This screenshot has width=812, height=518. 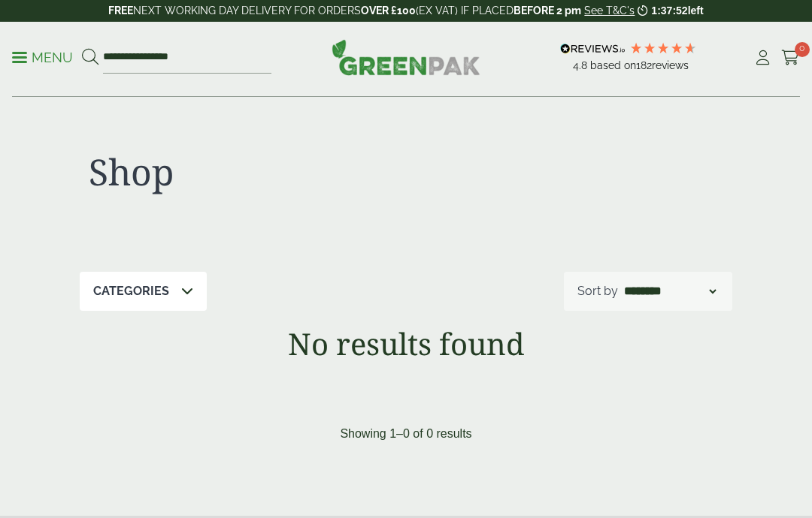 What do you see at coordinates (387, 10) in the screenshot?
I see `strong: OVER £100` at bounding box center [387, 10].